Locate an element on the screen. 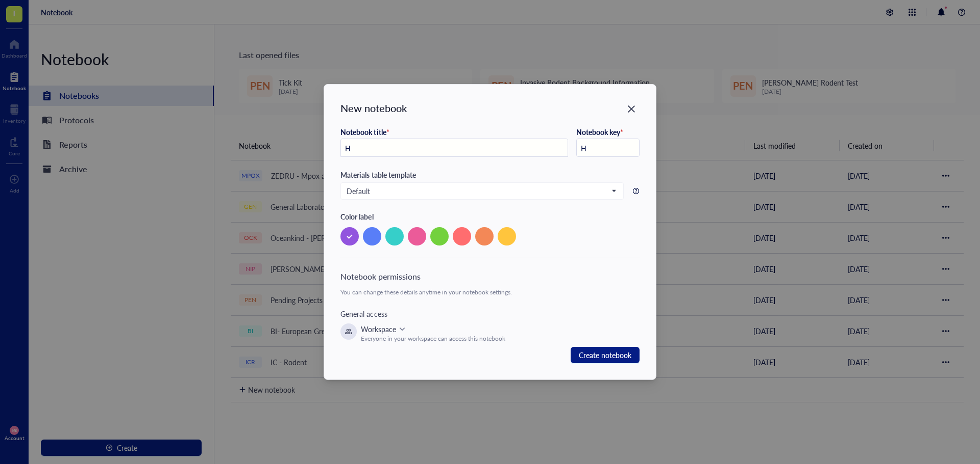 Image resolution: width=980 pixels, height=464 pixels. div: Workspace is located at coordinates (378, 329).